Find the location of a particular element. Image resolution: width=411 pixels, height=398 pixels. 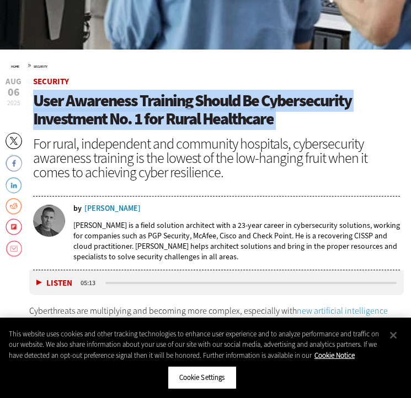

div: This website uses cookies and other tracking technologies to enhance user experience and to analy... is located at coordinates (195, 345).